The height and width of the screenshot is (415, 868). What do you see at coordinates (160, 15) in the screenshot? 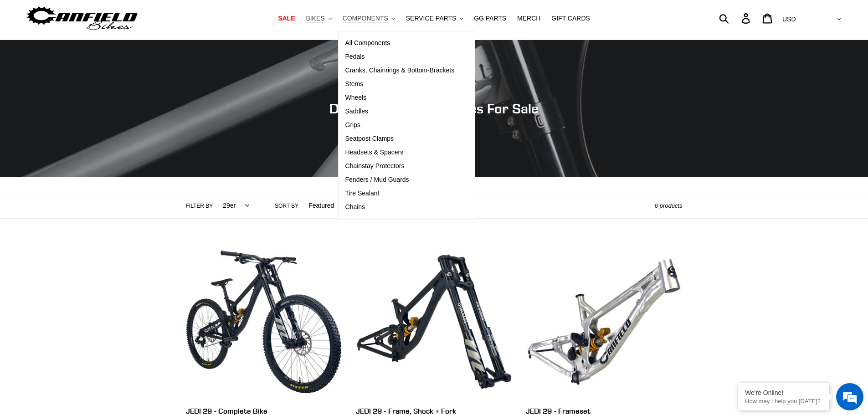
I see `div: Minimize live chat window` at bounding box center [160, 15].